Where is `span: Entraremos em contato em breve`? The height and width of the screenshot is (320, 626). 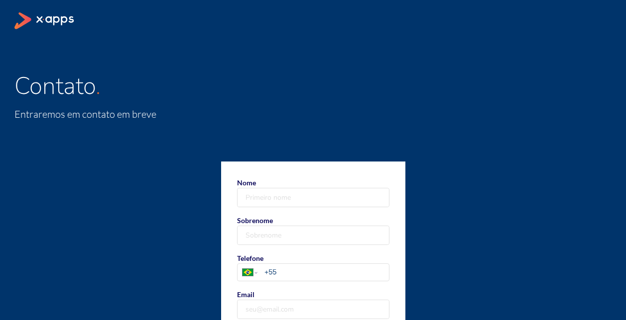
span: Entraremos em contato em breve is located at coordinates (85, 114).